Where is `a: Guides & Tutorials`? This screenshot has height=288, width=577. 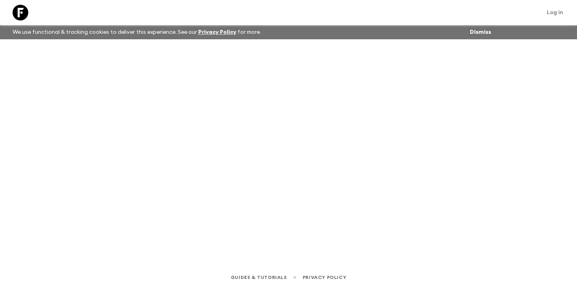 a: Guides & Tutorials is located at coordinates (259, 277).